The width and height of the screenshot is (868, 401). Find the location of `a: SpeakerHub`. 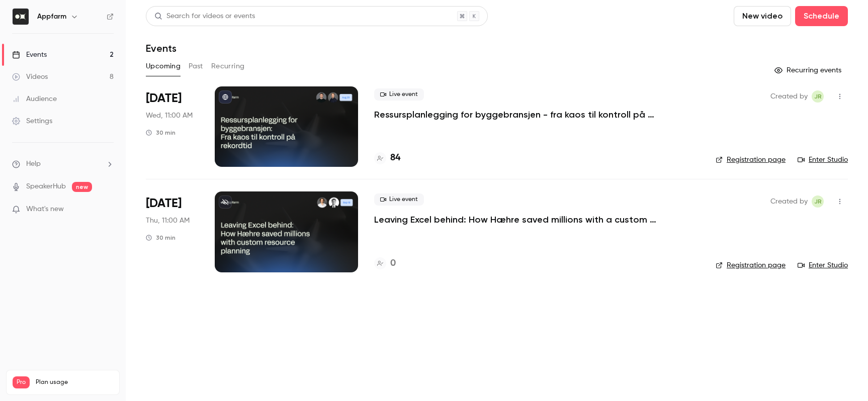

a: SpeakerHub is located at coordinates (46, 186).